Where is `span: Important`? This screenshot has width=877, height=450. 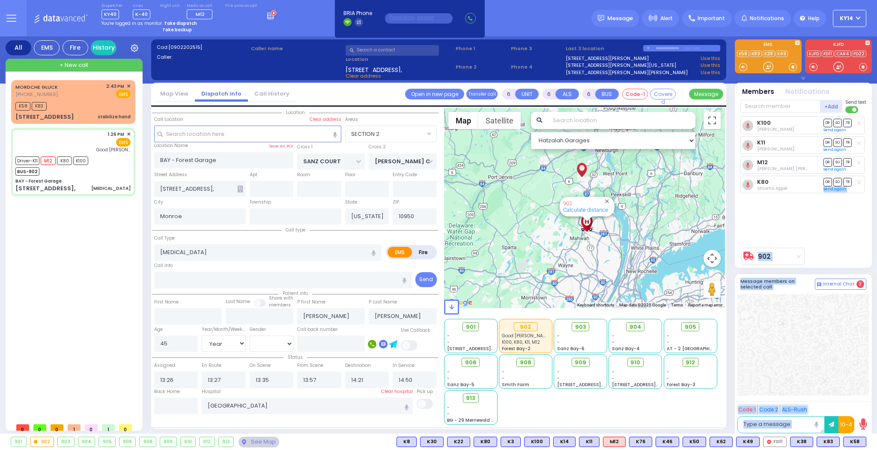
span: Important is located at coordinates (711, 18).